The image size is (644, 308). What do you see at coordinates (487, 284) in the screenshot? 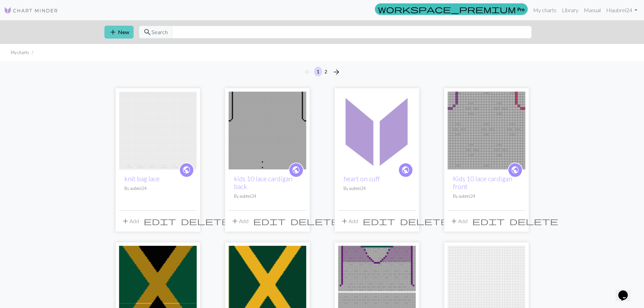
I see `a: Quatrefoil Eyelet lace sweater` at bounding box center [487, 284].